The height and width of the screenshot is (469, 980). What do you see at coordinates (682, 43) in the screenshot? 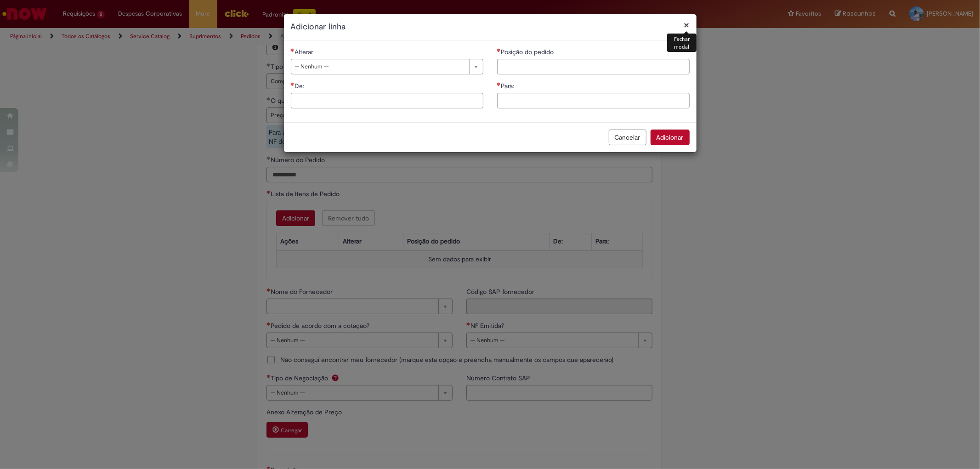
I see `div: Fechar modal` at bounding box center [682, 43].